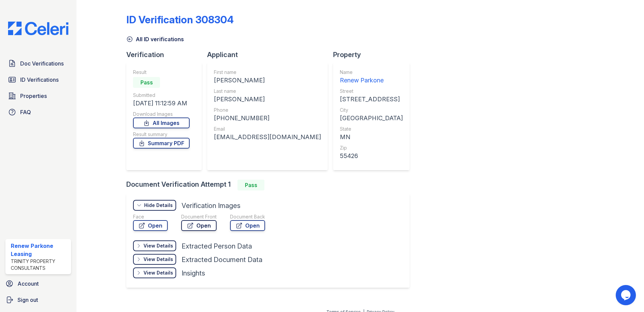  What do you see at coordinates (372, 137) in the screenshot?
I see `div: MN` at bounding box center [372, 137].